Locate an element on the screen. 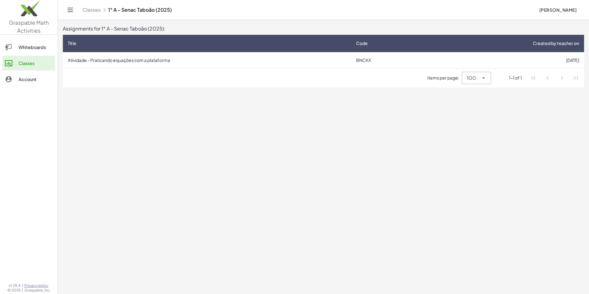 This screenshot has height=294, width=589. span: Items per page: is located at coordinates (444, 78).